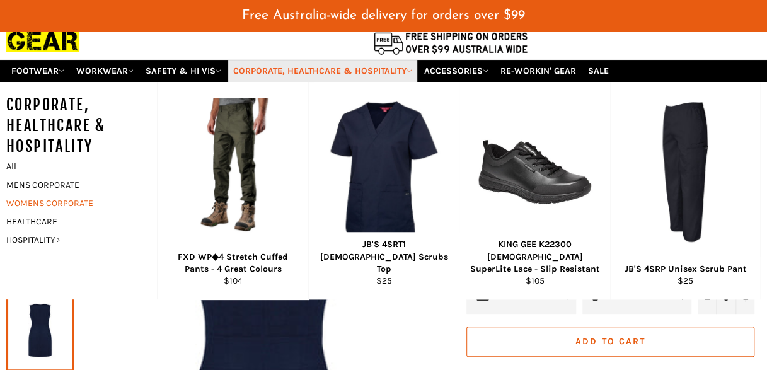 Image resolution: width=767 pixels, height=370 pixels. Describe the element at coordinates (232, 280) in the screenshot. I see `div: $104` at that location.